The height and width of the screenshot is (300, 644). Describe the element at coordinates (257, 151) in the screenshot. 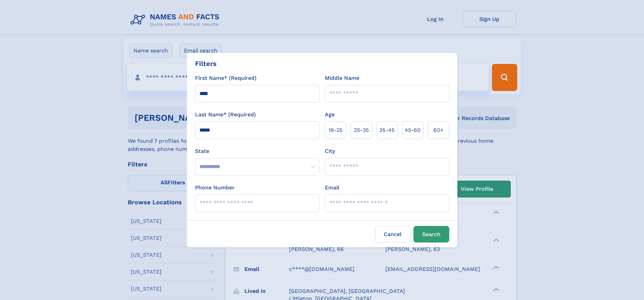

I see `label: State` at that location.